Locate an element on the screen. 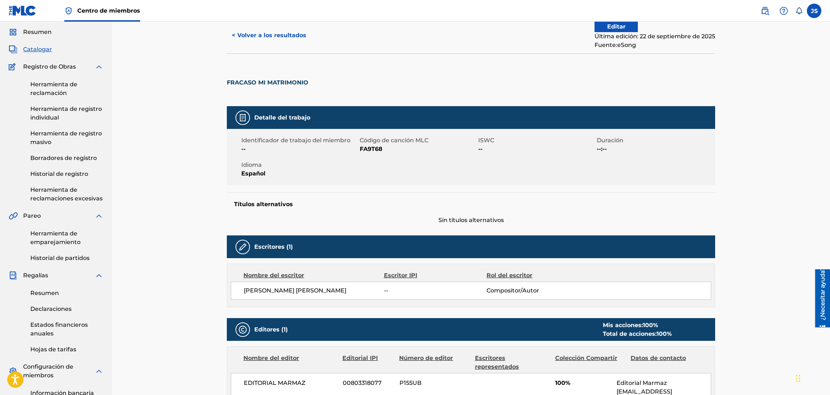 The image size is (830, 395). font: Código de canción MLC is located at coordinates (394, 140).